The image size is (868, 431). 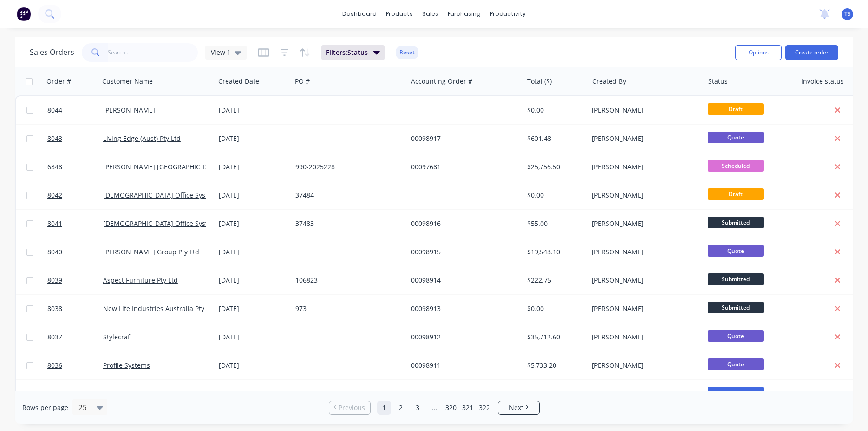 I want to click on div: 106823, so click(x=347, y=280).